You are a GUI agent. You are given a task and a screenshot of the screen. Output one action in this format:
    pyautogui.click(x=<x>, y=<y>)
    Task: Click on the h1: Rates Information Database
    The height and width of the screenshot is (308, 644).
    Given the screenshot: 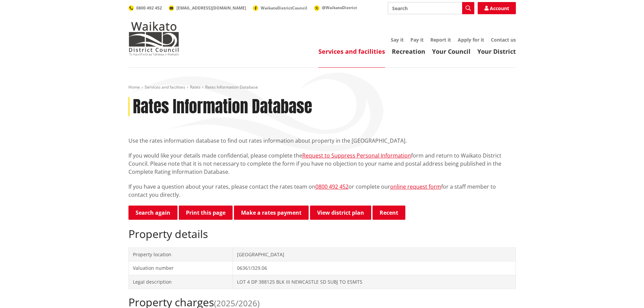 What is the action you would take?
    pyautogui.click(x=223, y=107)
    